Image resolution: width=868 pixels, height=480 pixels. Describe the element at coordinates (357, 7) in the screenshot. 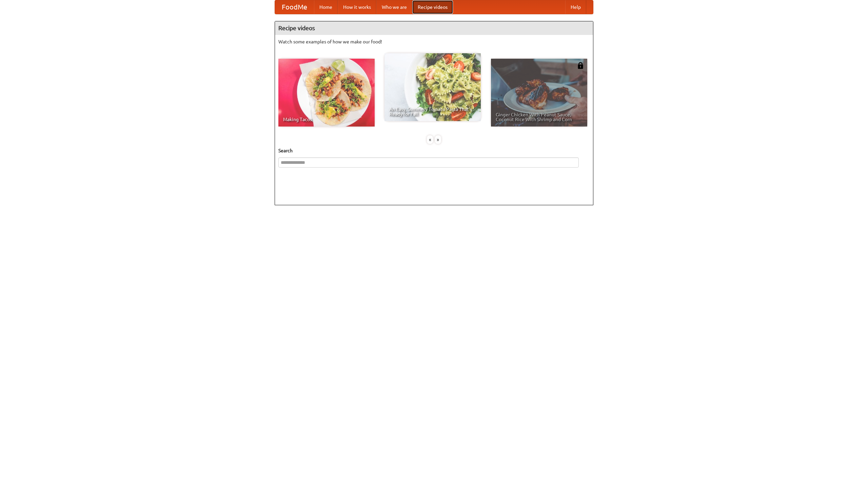

I see `a: How it works` at that location.